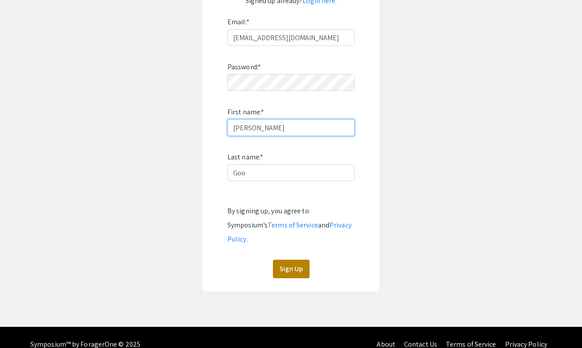 The width and height of the screenshot is (582, 348). I want to click on label: Password:, so click(244, 67).